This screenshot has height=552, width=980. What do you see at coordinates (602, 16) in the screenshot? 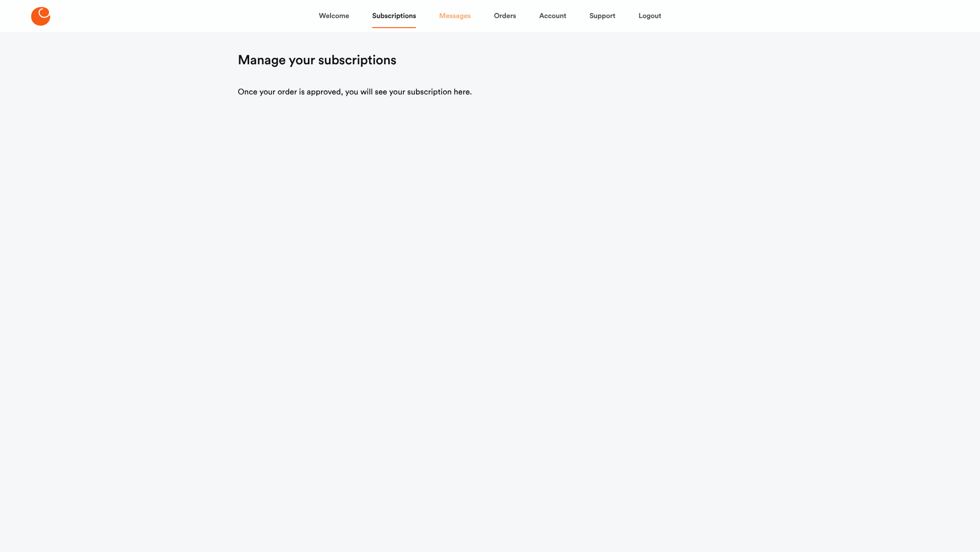
I see `a: Support` at bounding box center [602, 16].